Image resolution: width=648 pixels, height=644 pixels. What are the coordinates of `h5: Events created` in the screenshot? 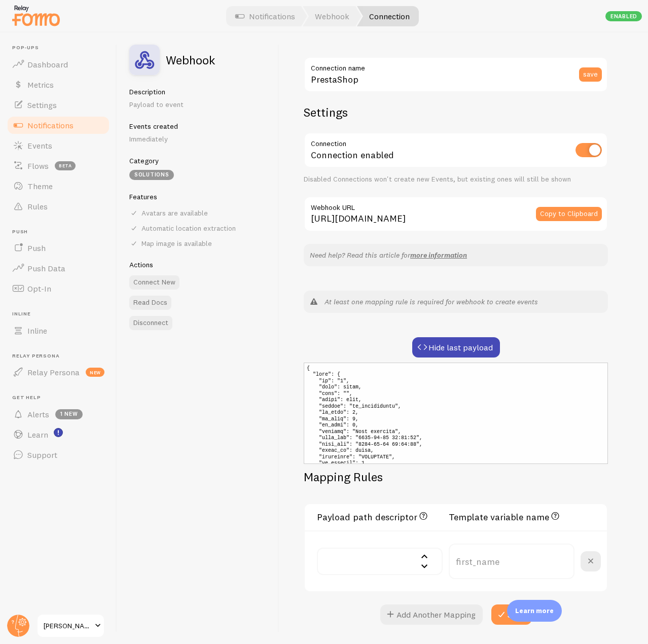 It's located at (198, 126).